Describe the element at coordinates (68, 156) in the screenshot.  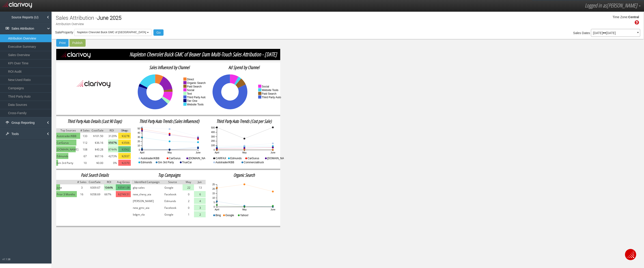
I see `td: Edmunds` at that location.